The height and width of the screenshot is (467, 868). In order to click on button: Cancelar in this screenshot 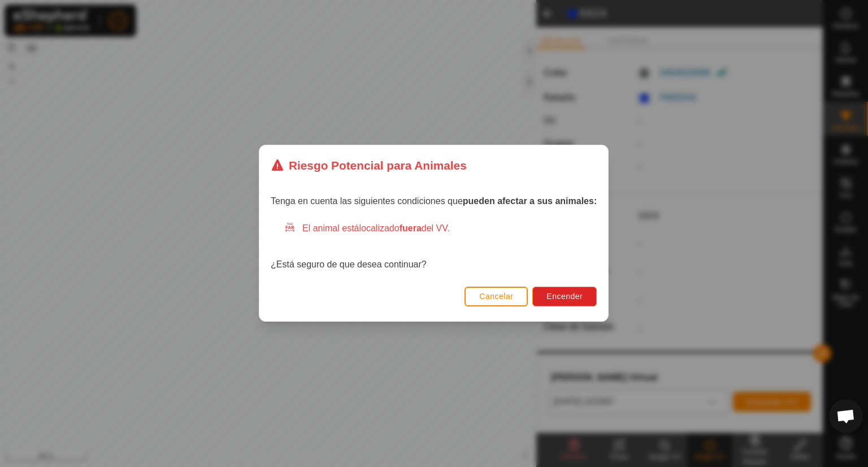, I will do `click(497, 296)`.